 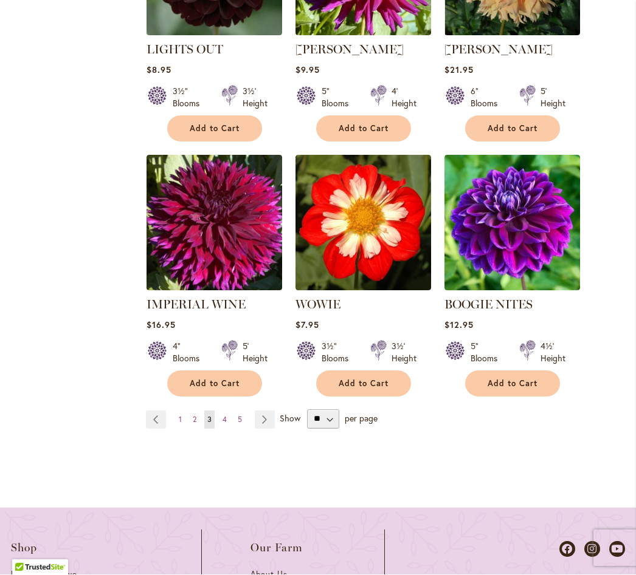 I want to click on span: 2, so click(x=194, y=420).